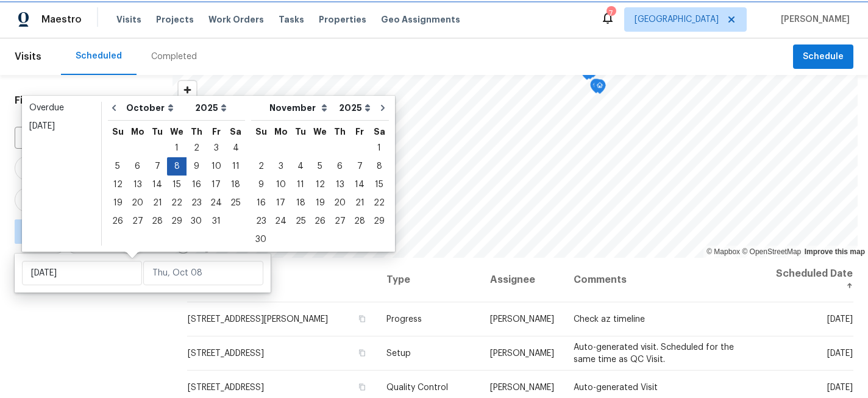 The width and height of the screenshot is (868, 398). Describe the element at coordinates (118, 203) in the screenshot. I see `div: 19` at that location.